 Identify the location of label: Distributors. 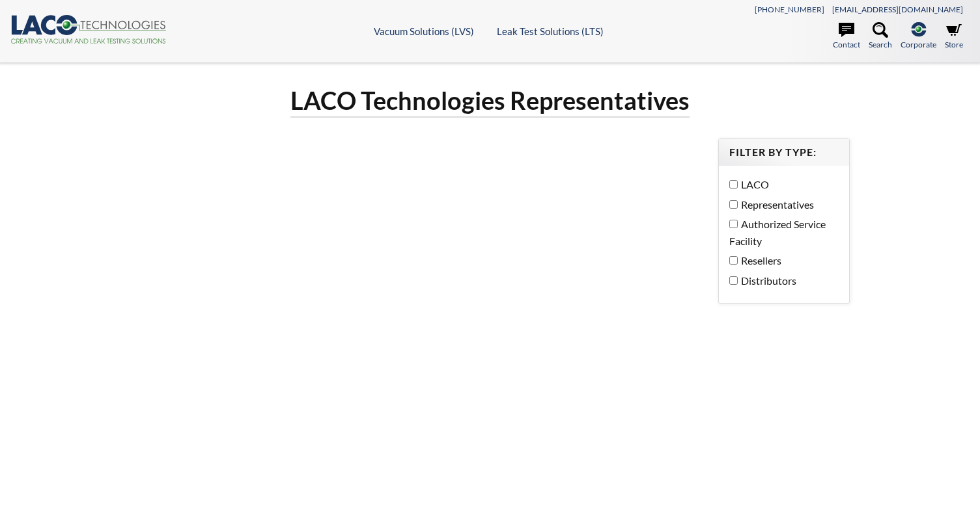
(780, 281).